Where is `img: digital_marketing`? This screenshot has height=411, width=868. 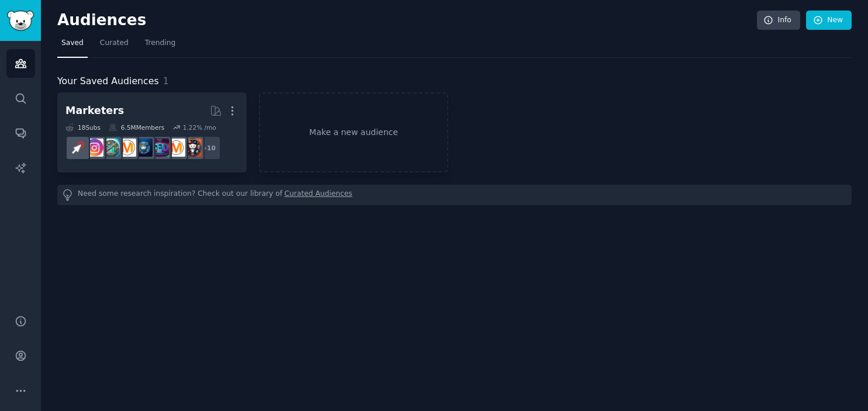 img: digital_marketing is located at coordinates (144, 147).